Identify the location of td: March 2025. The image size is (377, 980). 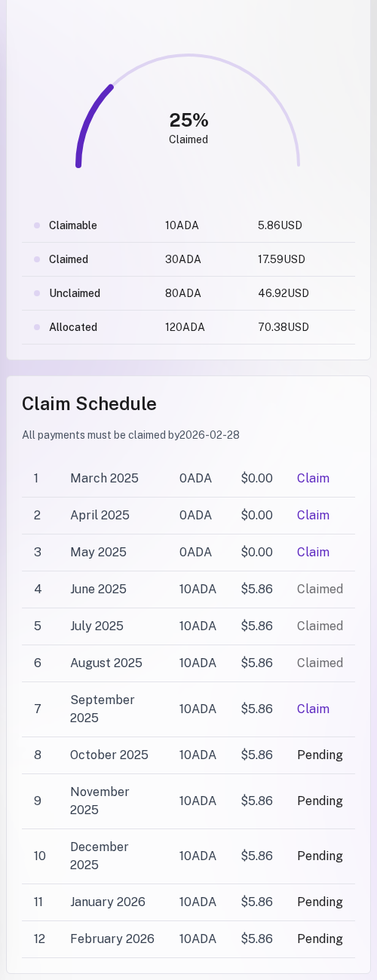
(112, 479).